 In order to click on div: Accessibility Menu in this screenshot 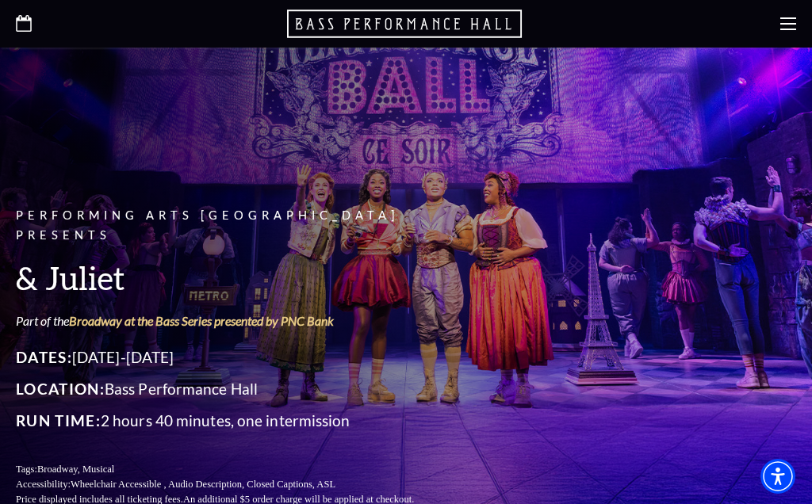, I will do `click(778, 476)`.